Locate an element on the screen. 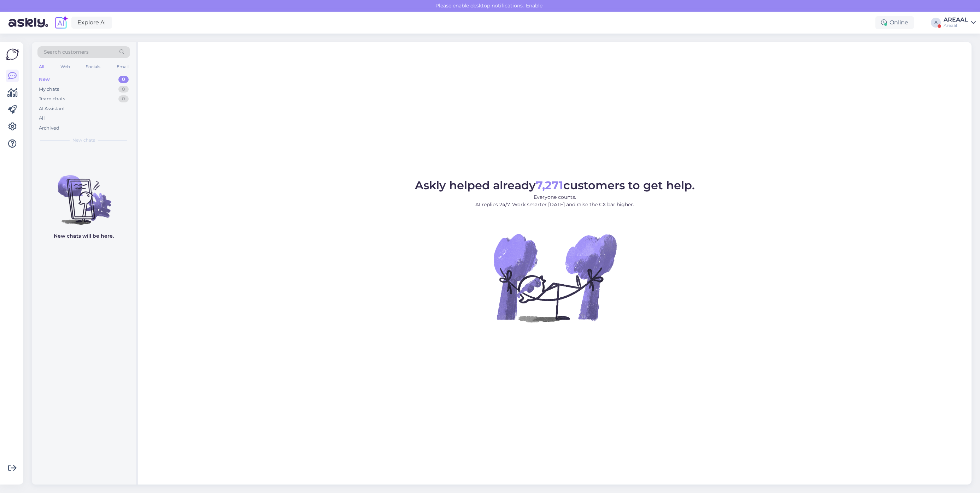 The image size is (980, 493). div: Team chats is located at coordinates (52, 99).